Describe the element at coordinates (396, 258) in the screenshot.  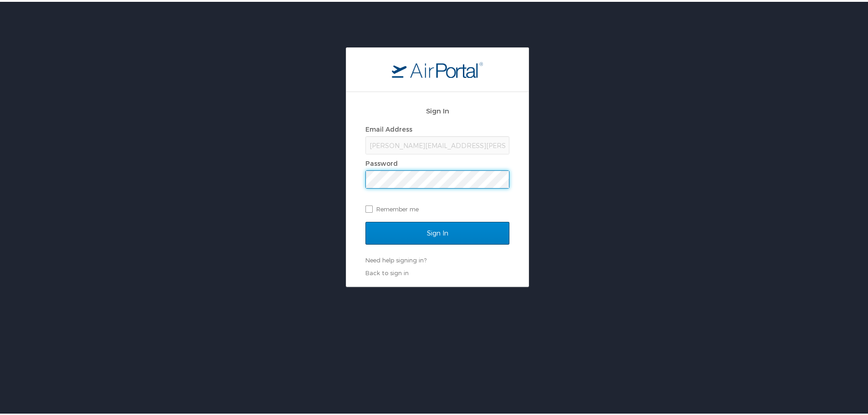
I see `a: Need help signing in?` at that location.